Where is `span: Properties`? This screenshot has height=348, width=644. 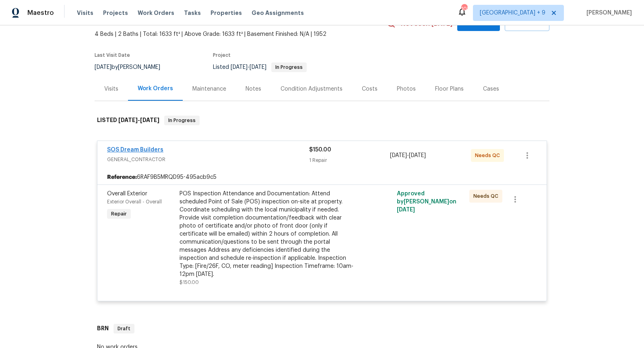
span: Properties is located at coordinates (226, 13).